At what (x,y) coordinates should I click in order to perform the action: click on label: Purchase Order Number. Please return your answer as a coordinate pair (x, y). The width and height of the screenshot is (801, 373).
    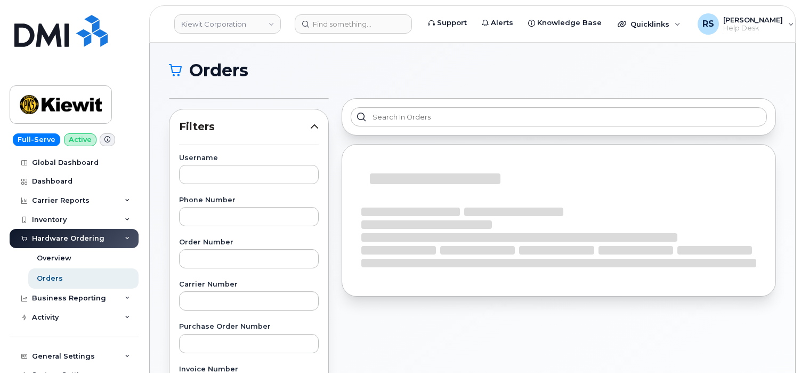
    Looking at the image, I should click on (249, 326).